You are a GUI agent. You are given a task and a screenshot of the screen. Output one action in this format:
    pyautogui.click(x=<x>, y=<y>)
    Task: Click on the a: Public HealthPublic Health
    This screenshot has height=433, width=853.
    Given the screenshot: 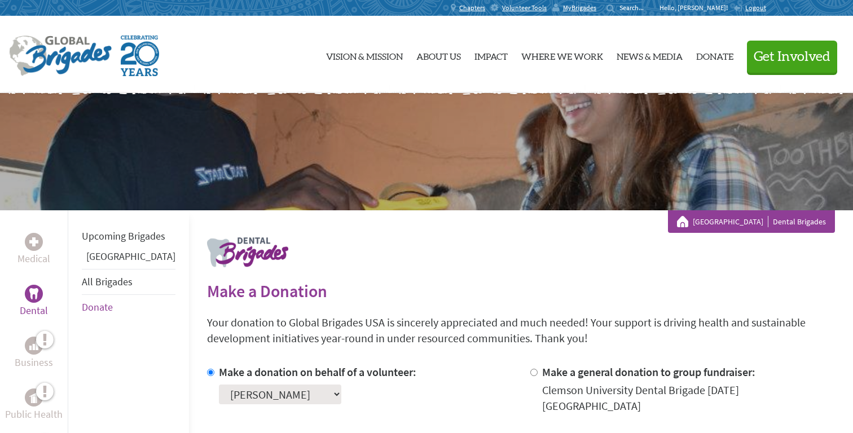 What is the action you would take?
    pyautogui.click(x=34, y=406)
    